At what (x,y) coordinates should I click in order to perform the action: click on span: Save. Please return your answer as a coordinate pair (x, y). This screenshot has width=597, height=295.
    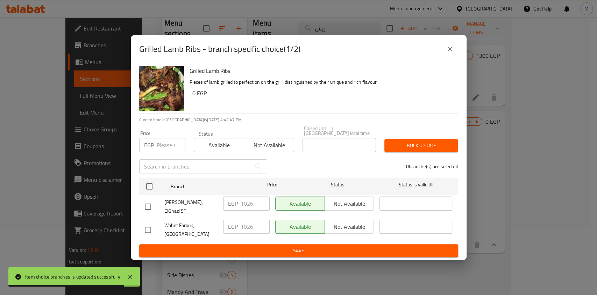
    Looking at the image, I should click on (299, 250).